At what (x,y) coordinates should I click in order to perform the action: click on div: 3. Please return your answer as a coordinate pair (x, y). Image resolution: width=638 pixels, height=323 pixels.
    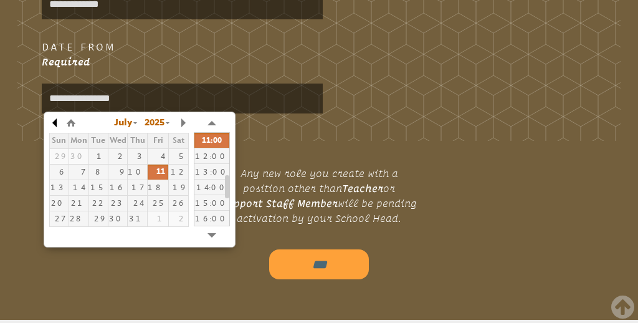
    Looking at the image, I should click on (137, 156).